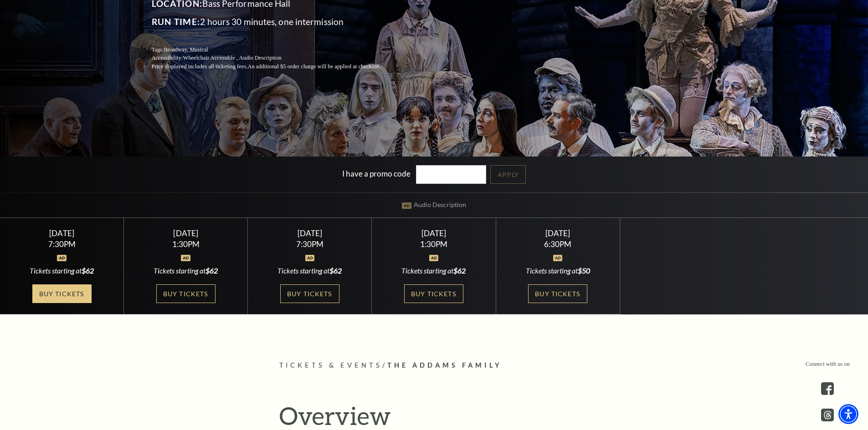 The image size is (868, 430). What do you see at coordinates (848, 414) in the screenshot?
I see `div: Accessibility Menu` at bounding box center [848, 414].